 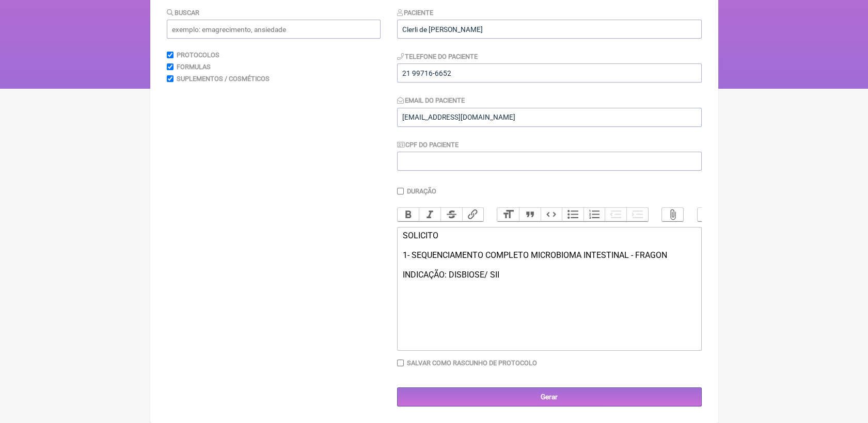 I want to click on label: Paciente, so click(x=416, y=13).